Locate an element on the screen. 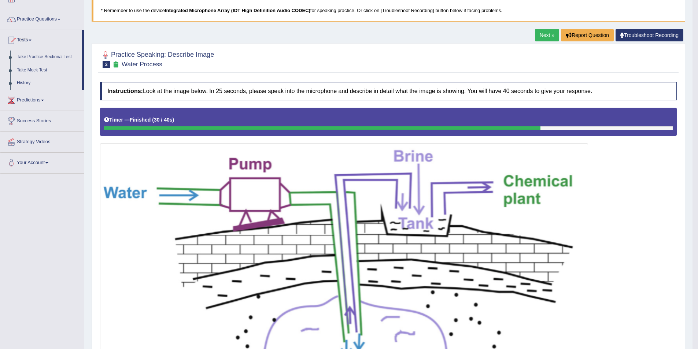 This screenshot has height=349, width=698. span: 2 is located at coordinates (106, 64).